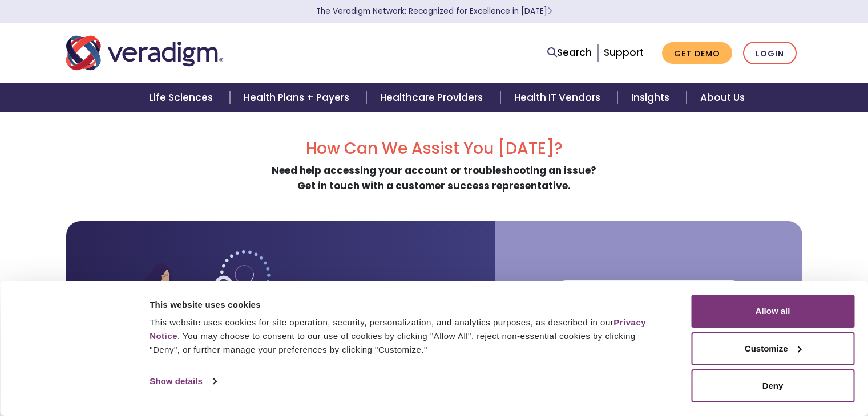 Image resolution: width=868 pixels, height=416 pixels. Describe the element at coordinates (773, 349) in the screenshot. I see `button: Customize` at that location.